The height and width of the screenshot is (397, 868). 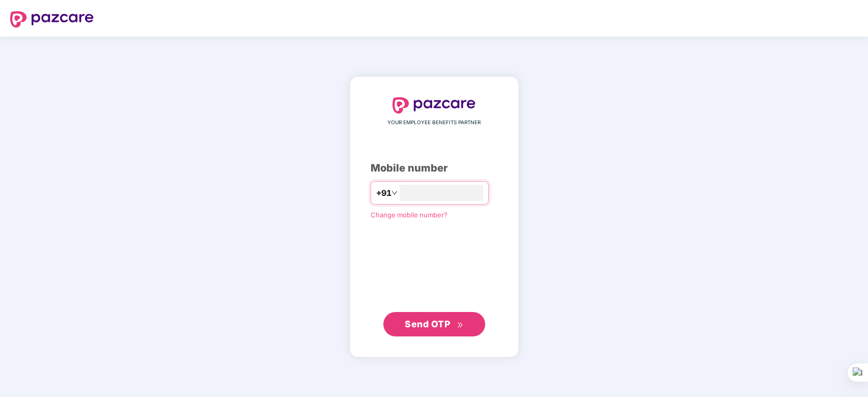 What do you see at coordinates (427, 324) in the screenshot?
I see `span: Send OTP` at bounding box center [427, 324].